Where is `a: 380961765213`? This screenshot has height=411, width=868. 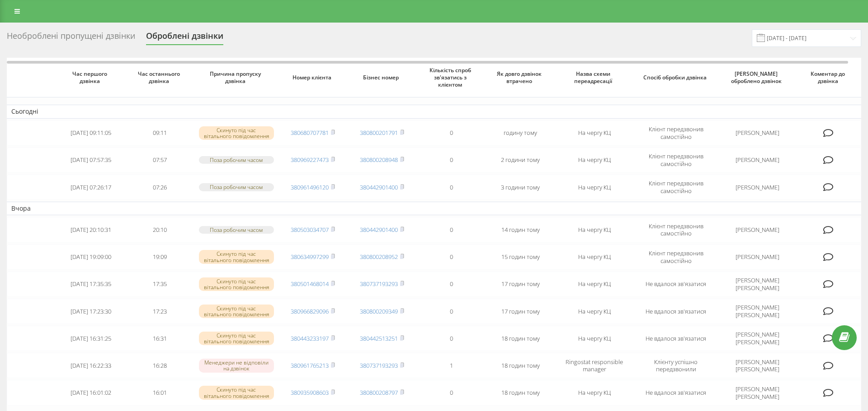 a: 380961765213 is located at coordinates (309, 366).